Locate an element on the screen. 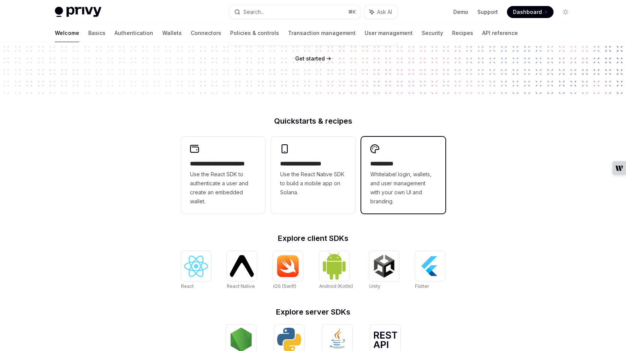 The height and width of the screenshot is (351, 626). a: Welcome is located at coordinates (67, 33).